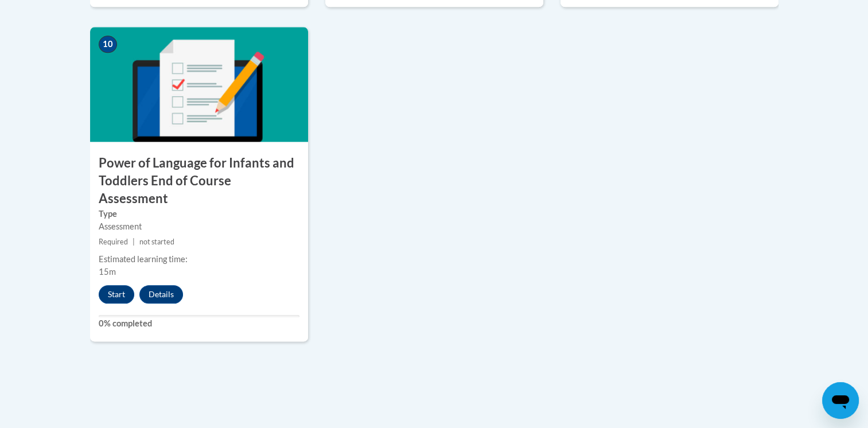 This screenshot has height=428, width=868. Describe the element at coordinates (108, 44) in the screenshot. I see `span: 10` at that location.